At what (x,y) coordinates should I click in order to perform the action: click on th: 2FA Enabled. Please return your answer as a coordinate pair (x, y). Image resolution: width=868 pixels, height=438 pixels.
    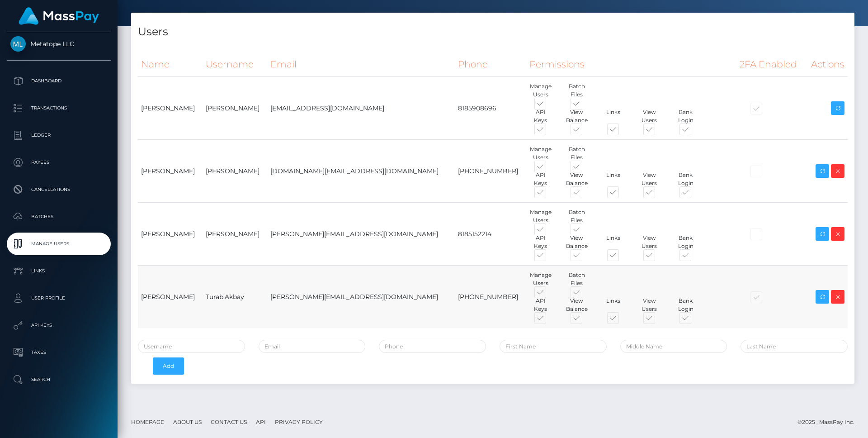
    Looking at the image, I should click on (770, 64).